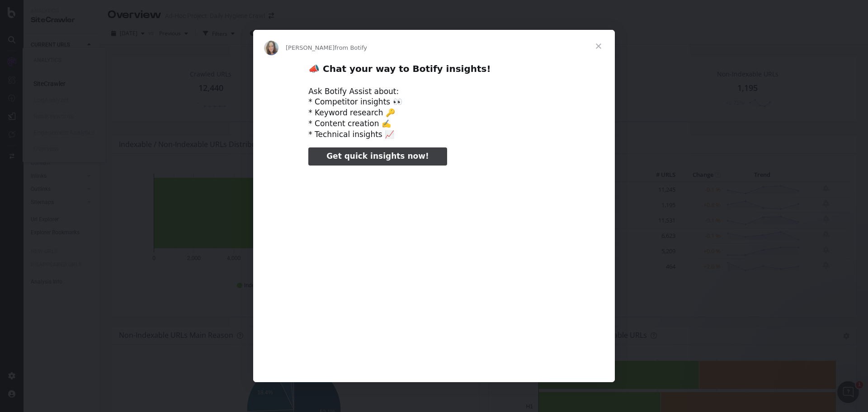 The image size is (868, 412). Describe the element at coordinates (434, 113) in the screenshot. I see `div: Ask Botify Assist about: * Competitor insights 👀 * Keyword research 🔑 * Content creation ✍️ * Tec...` at that location.